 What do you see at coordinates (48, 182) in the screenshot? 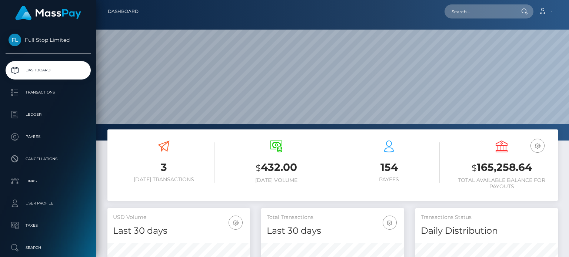
I see `a: Links` at bounding box center [48, 182].